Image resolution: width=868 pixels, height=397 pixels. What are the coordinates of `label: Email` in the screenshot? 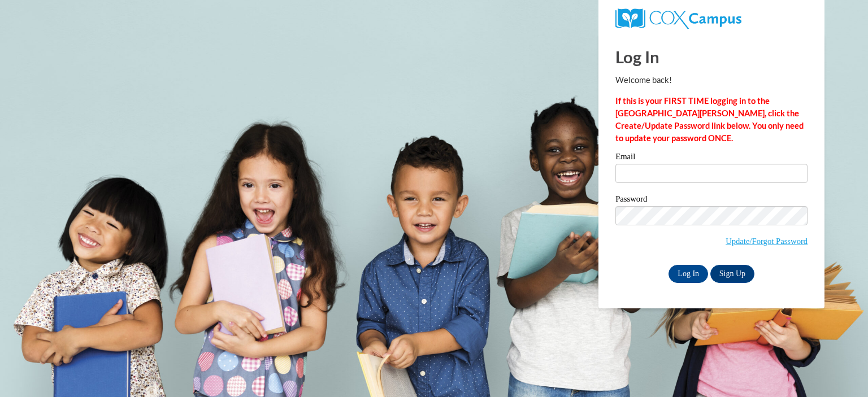 It's located at (712, 158).